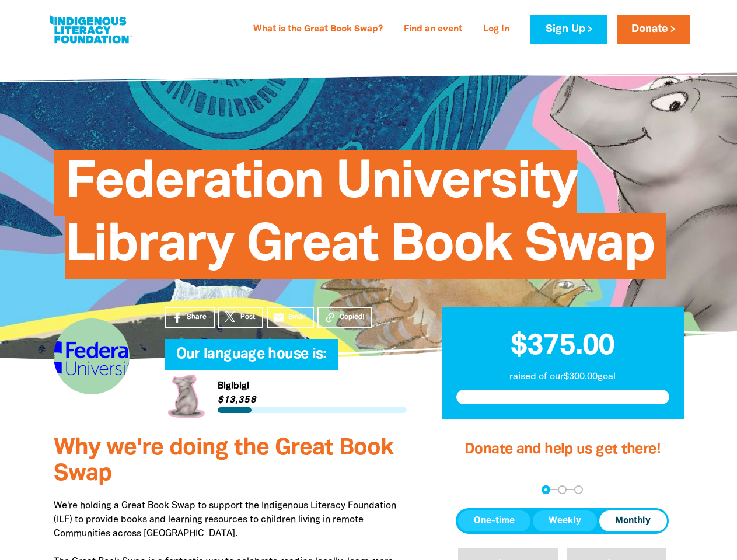 This screenshot has width=737, height=560. I want to click on a: Find an event, so click(433, 30).